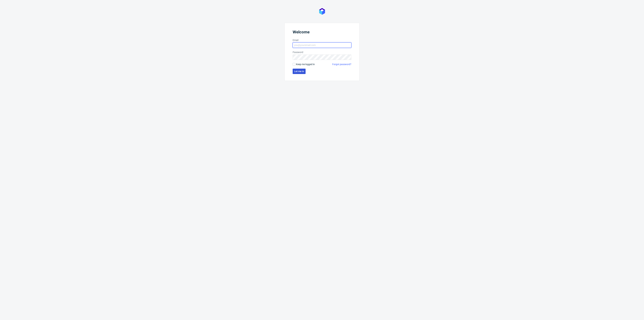  What do you see at coordinates (342, 64) in the screenshot?
I see `a: Forgot password?` at bounding box center [342, 64].